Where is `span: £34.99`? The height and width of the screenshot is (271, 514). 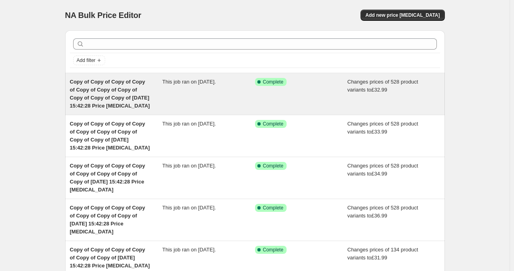
span: £34.99 is located at coordinates (380, 174).